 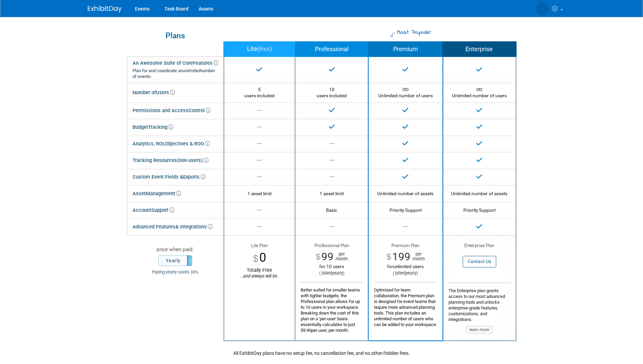 What do you see at coordinates (307, 330) in the screenshot?
I see `span: 9.90` at bounding box center [307, 330].